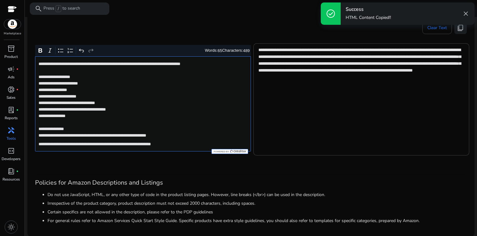 The height and width of the screenshot is (236, 477). I want to click on li: Irrespective of the product category, product description must not exceed 2000 characters, includ..., so click(257, 204).